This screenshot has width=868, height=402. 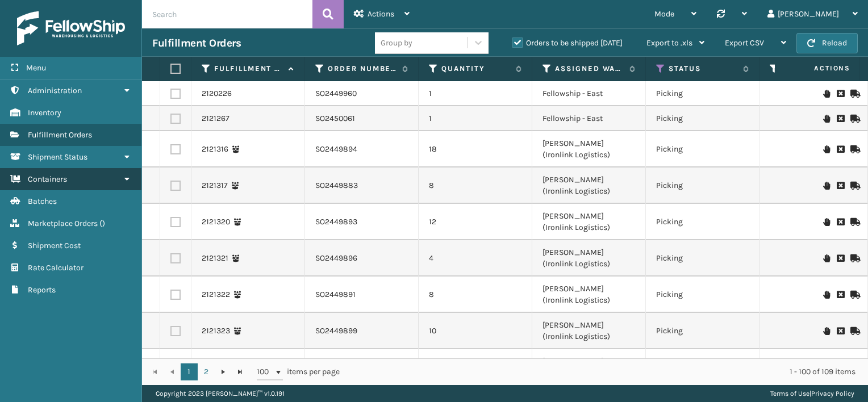 I want to click on img: logo, so click(x=71, y=28).